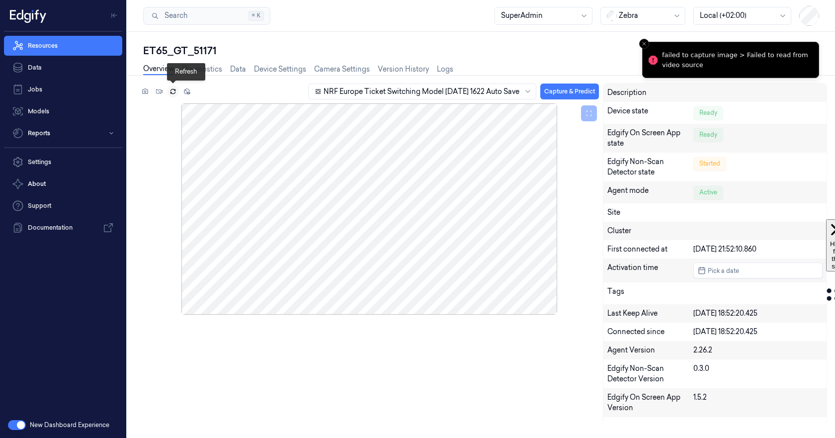 Image resolution: width=835 pixels, height=438 pixels. What do you see at coordinates (709, 163) in the screenshot?
I see `div: Started` at bounding box center [709, 163].